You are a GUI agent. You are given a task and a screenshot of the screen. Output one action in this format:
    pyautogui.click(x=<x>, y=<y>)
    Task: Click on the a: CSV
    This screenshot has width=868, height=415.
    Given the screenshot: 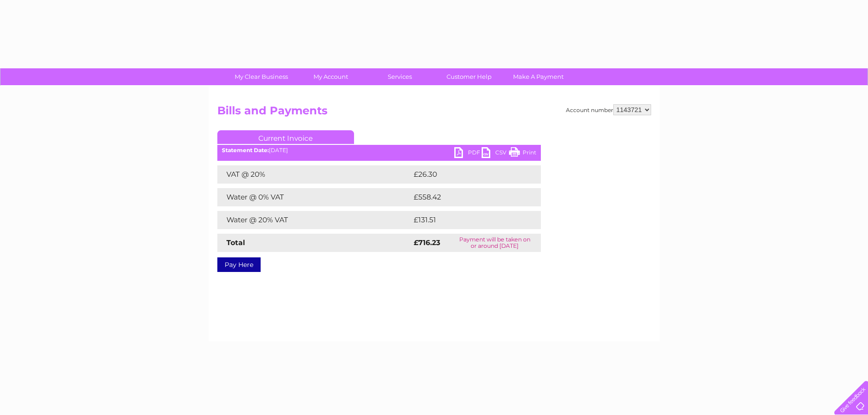 What is the action you would take?
    pyautogui.click(x=495, y=153)
    